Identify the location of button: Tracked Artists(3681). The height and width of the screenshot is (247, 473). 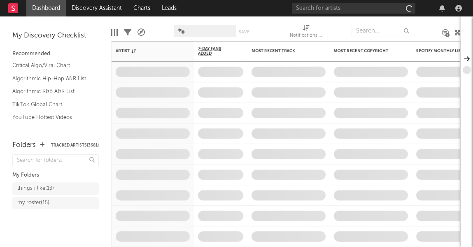
(75, 145).